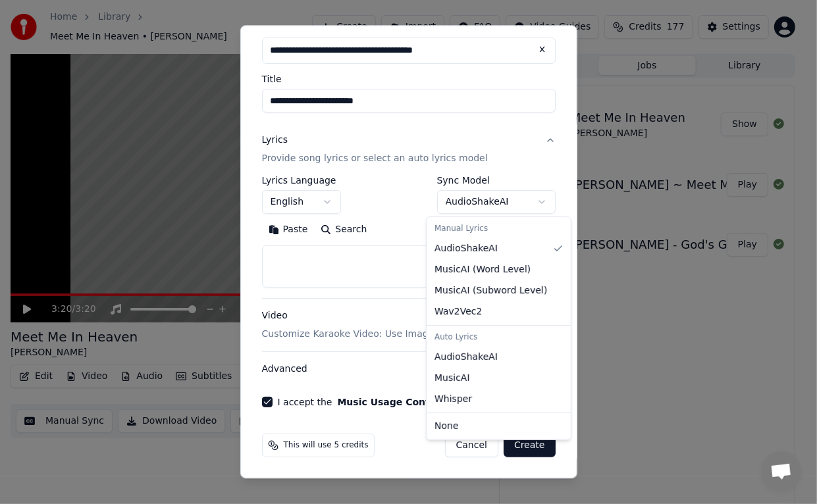 This screenshot has width=817, height=504. Describe the element at coordinates (452, 379) in the screenshot. I see `span: MusicAI` at that location.